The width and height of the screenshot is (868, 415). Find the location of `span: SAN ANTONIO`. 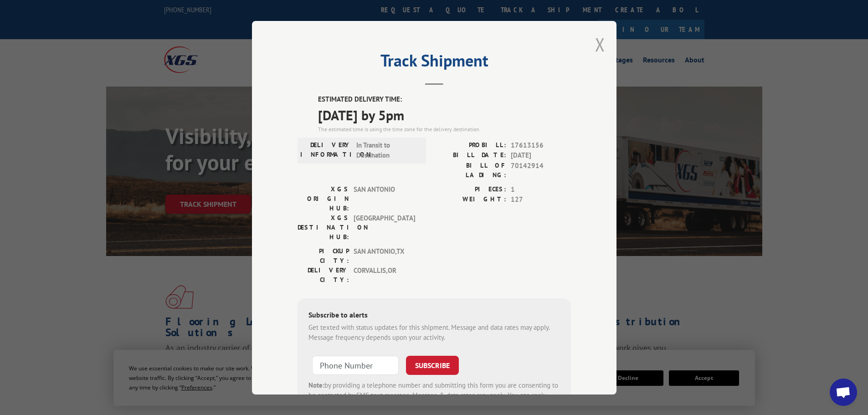

span: SAN ANTONIO is located at coordinates (384, 198).